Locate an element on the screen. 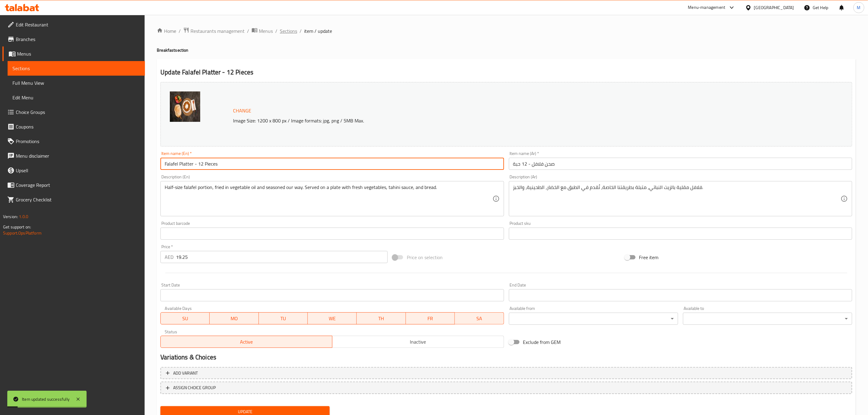 The width and height of the screenshot is (868, 415). span: Inactive is located at coordinates (418, 342).